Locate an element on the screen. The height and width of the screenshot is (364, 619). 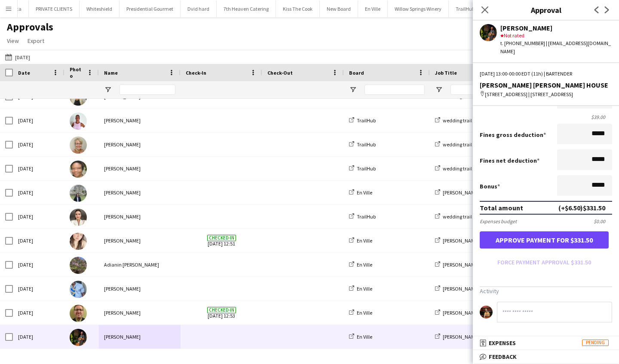
button: Open Filter Menu is located at coordinates (108, 90).